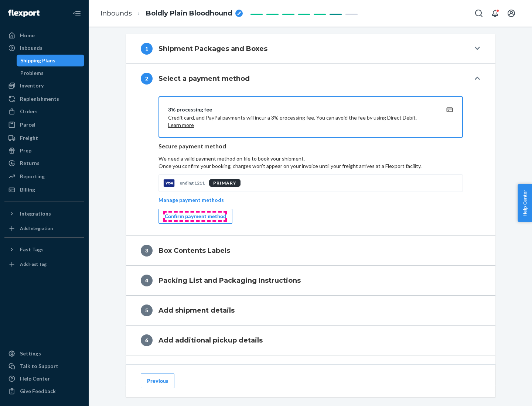 The height and width of the screenshot is (406, 532). I want to click on div: Add Integration, so click(36, 228).